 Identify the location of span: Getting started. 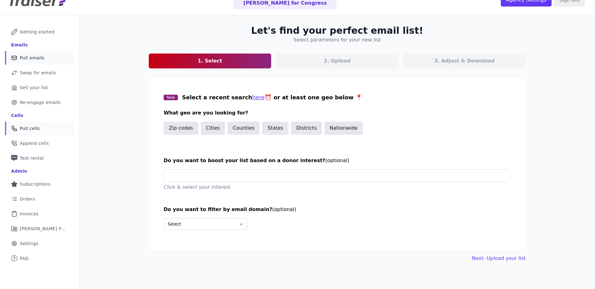
(37, 32).